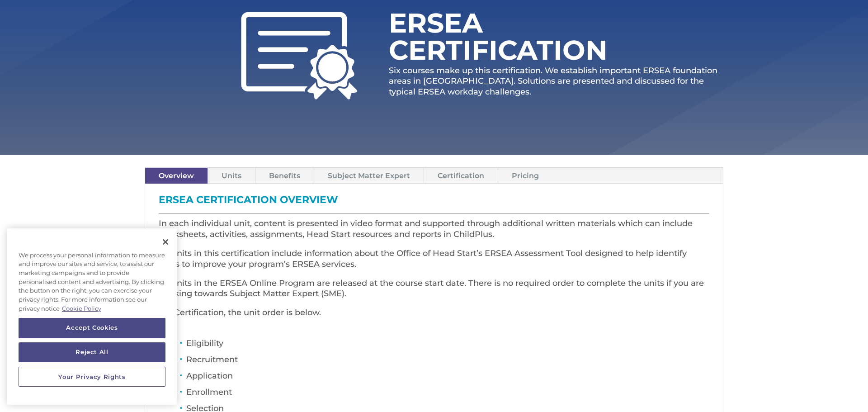 The height and width of the screenshot is (412, 868). Describe the element at coordinates (92, 328) in the screenshot. I see `button: Accept Cookies` at that location.